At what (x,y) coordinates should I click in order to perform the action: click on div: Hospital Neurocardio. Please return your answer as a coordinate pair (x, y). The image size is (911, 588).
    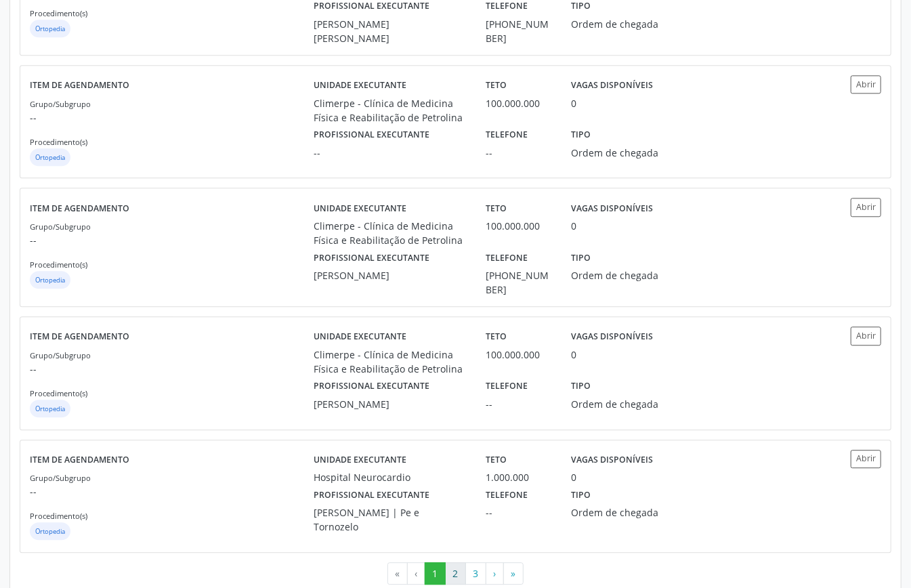
    Looking at the image, I should click on (390, 476).